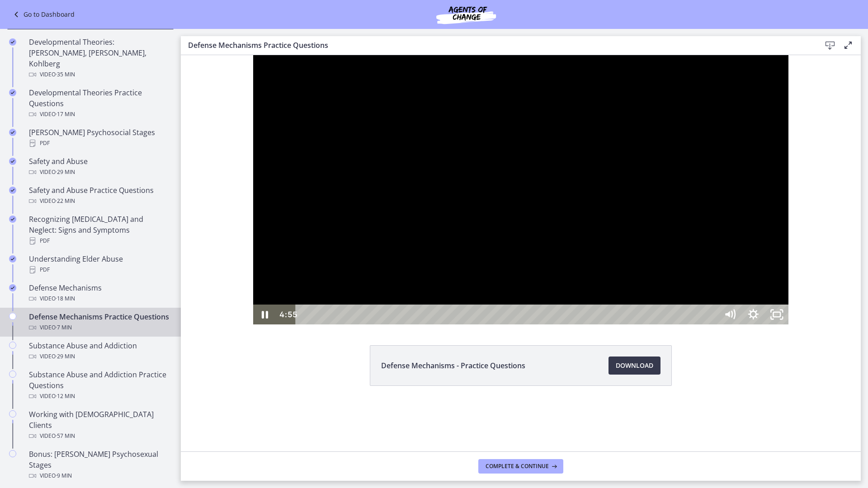 This screenshot has height=488, width=868. Describe the element at coordinates (65, 397) in the screenshot. I see `span: · 12 min` at that location.